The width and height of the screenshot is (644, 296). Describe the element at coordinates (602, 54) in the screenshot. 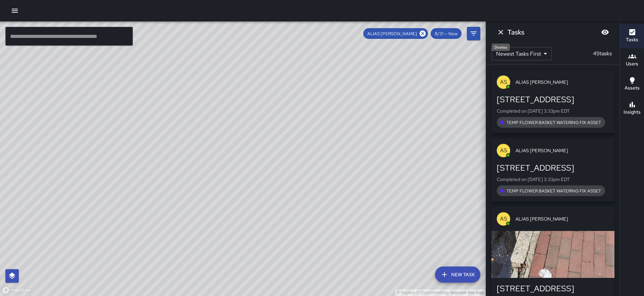

I see `p: 49 tasks` at that location.